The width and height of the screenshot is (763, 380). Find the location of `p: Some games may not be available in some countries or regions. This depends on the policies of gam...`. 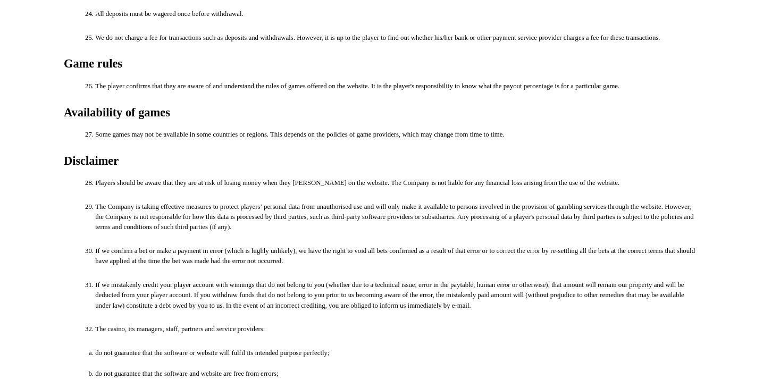

p: Some games may not be available in some countries or regions. This depends on the policies of gam... is located at coordinates (397, 134).